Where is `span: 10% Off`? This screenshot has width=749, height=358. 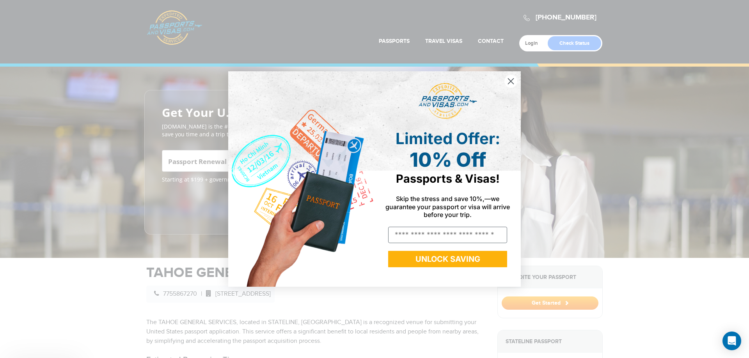 span: 10% Off is located at coordinates (448, 160).